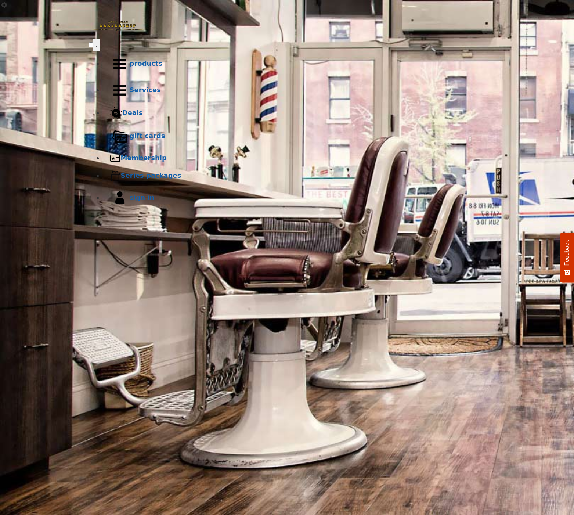 The height and width of the screenshot is (515, 574). What do you see at coordinates (147, 136) in the screenshot?
I see `b: gift cards` at bounding box center [147, 136].